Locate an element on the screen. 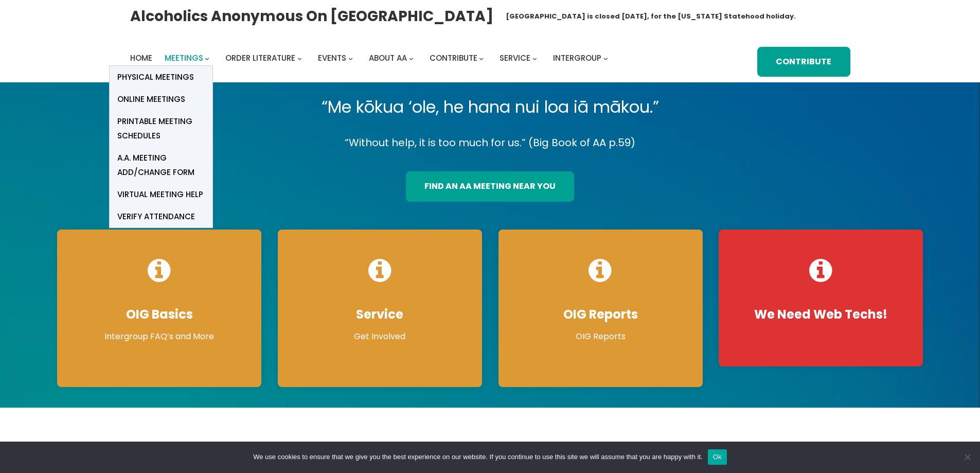  button: Events submenu is located at coordinates (350, 58).